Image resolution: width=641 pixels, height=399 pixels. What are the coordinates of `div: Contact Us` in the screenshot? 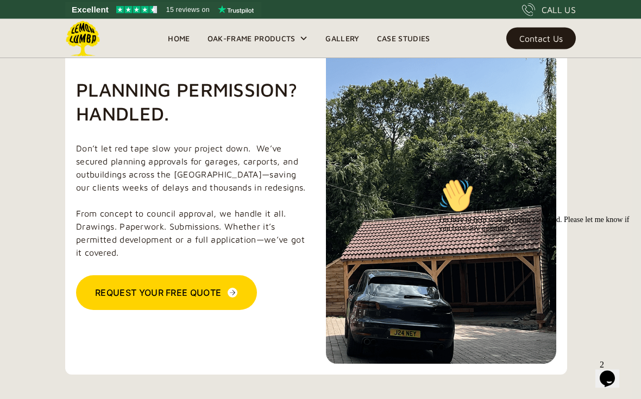 It's located at (541, 39).